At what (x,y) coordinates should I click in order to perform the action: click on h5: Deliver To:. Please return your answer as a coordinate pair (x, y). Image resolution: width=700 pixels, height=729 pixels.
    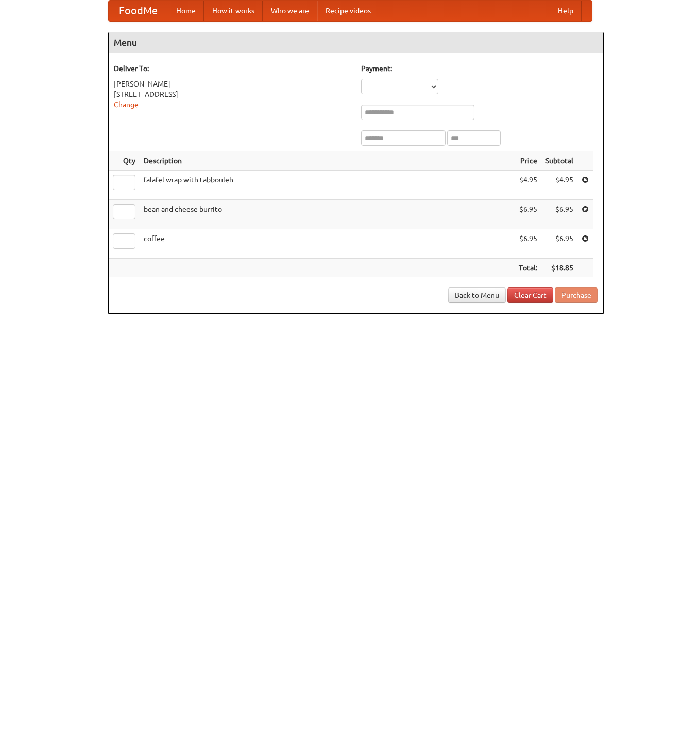
    Looking at the image, I should click on (232, 68).